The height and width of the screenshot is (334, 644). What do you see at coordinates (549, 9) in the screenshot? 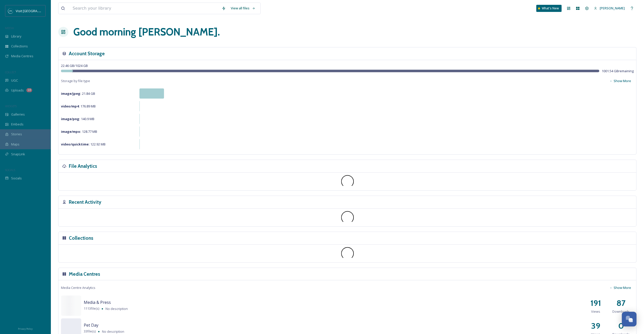
I see `div: What's New` at bounding box center [549, 9].